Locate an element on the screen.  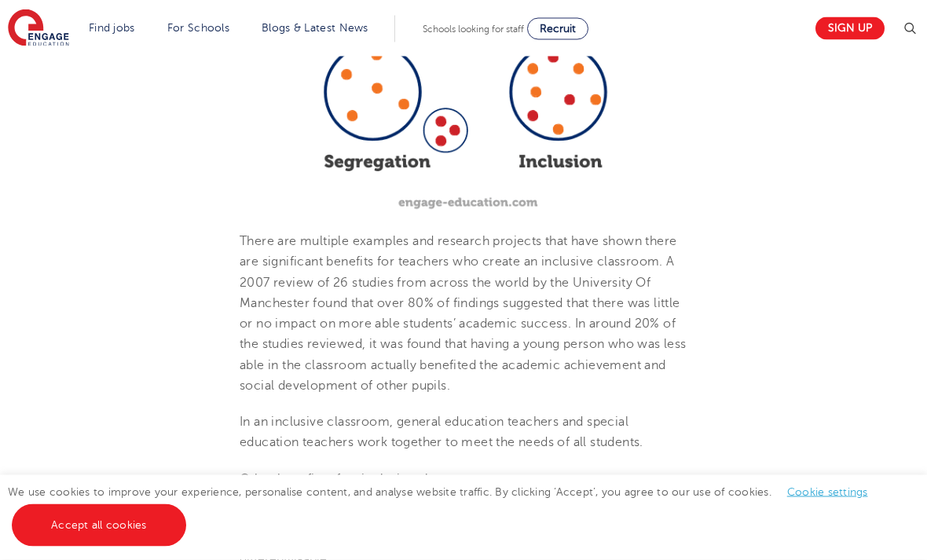
a: Recruit is located at coordinates (558, 29).